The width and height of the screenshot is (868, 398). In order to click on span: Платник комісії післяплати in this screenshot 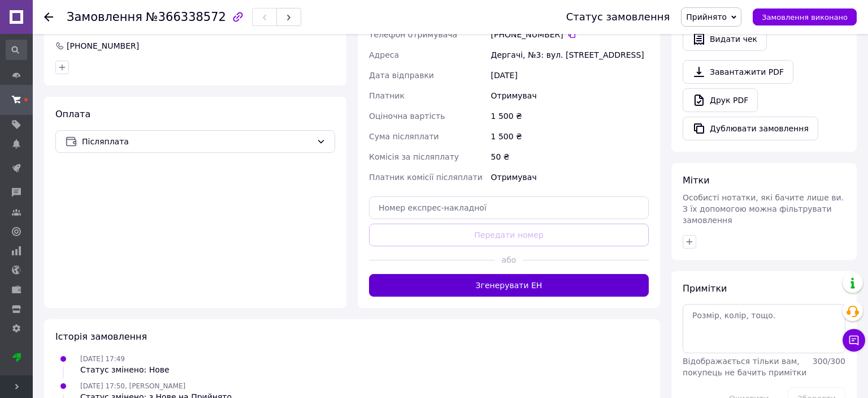, I will do `click(425, 177)`.